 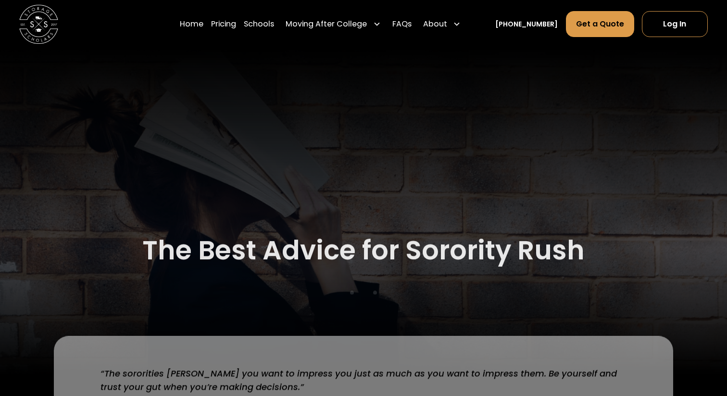 I want to click on a: Schools, so click(x=259, y=24).